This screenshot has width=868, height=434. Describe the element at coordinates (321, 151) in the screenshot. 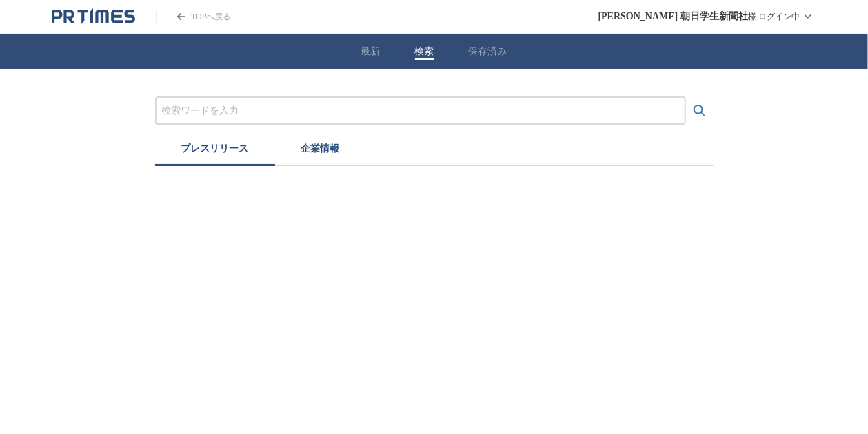

I see `button: 企業情報` at that location.